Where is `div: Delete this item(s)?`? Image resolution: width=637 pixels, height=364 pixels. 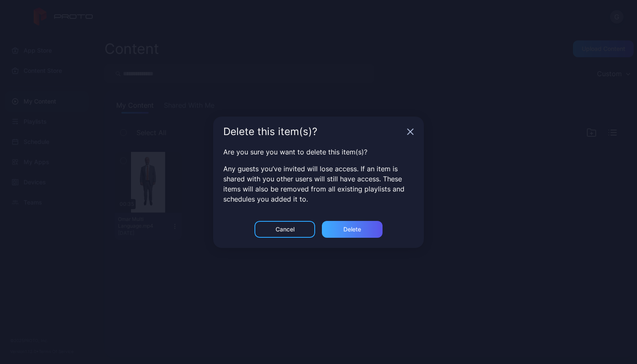
div: Delete this item(s)? is located at coordinates (313, 132).